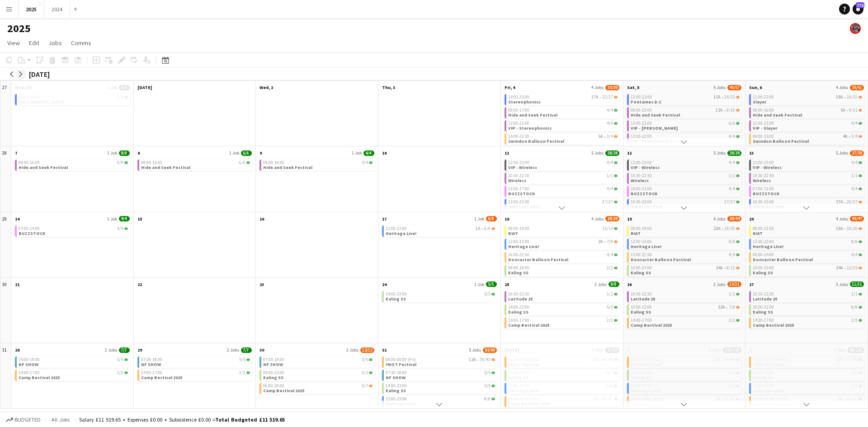 The height and width of the screenshot is (427, 868). Describe the element at coordinates (138, 153) in the screenshot. I see `span: 8` at that location.